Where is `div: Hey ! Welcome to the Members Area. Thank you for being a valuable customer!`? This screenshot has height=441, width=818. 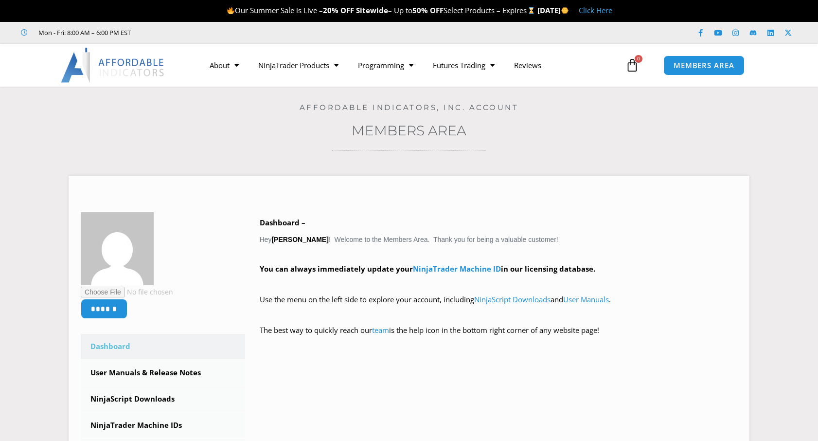
div: Hey ! Welcome to the Members Area. Thank you for being a valuable customer! is located at coordinates (499, 283).